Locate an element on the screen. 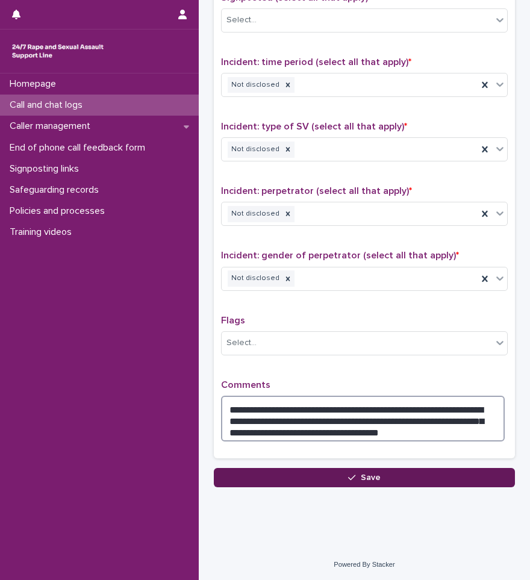 The image size is (530, 580). span: Flags is located at coordinates (233, 321).